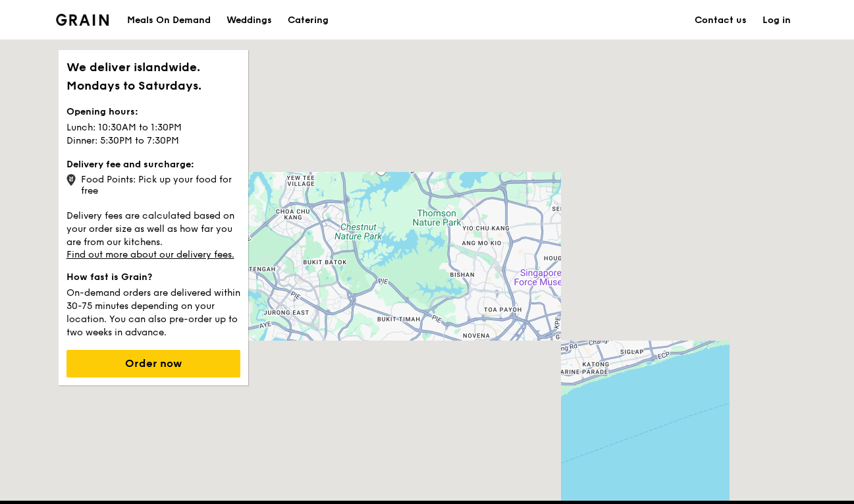 This screenshot has height=504, width=854. What do you see at coordinates (131, 164) in the screenshot?
I see `strong: Delivery fee and surcharge:` at bounding box center [131, 164].